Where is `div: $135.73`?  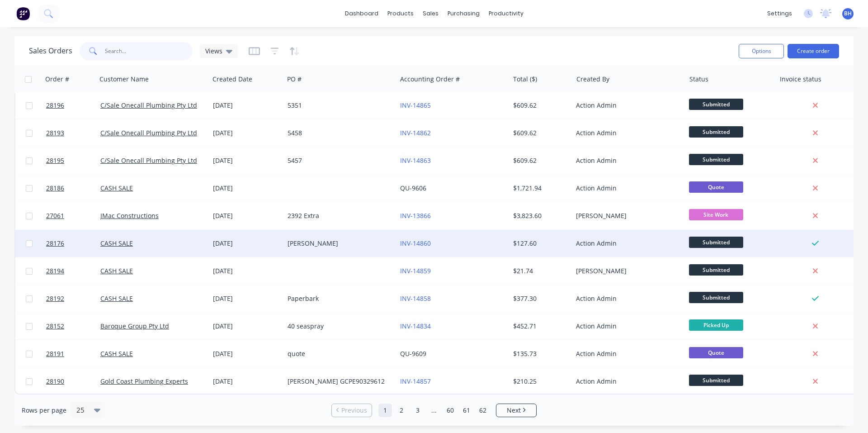
div: $135.73 is located at coordinates (540, 354).